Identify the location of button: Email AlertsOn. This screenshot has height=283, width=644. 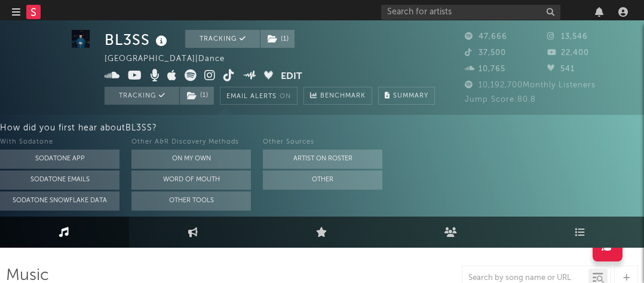
(259, 96).